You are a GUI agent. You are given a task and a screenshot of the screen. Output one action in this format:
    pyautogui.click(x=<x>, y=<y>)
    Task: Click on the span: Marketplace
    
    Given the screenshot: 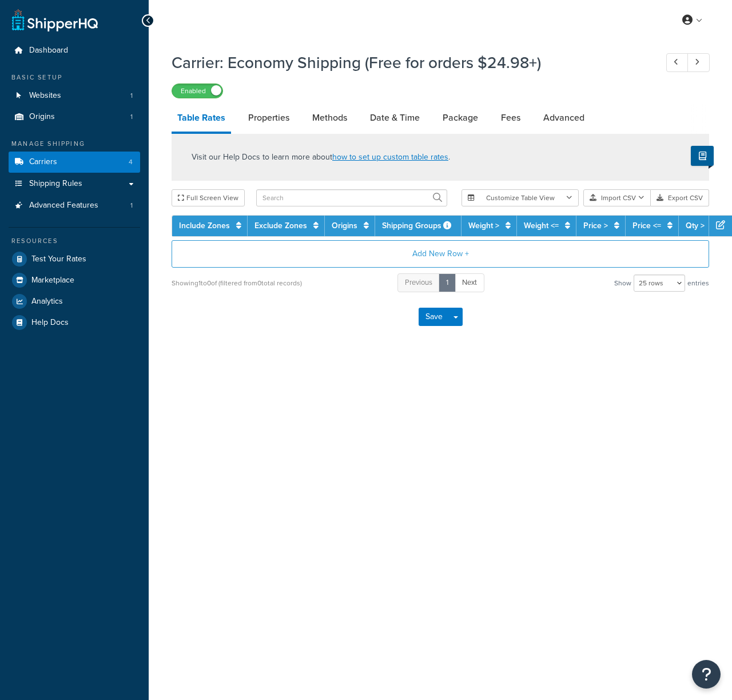 What is the action you would take?
    pyautogui.click(x=53, y=280)
    